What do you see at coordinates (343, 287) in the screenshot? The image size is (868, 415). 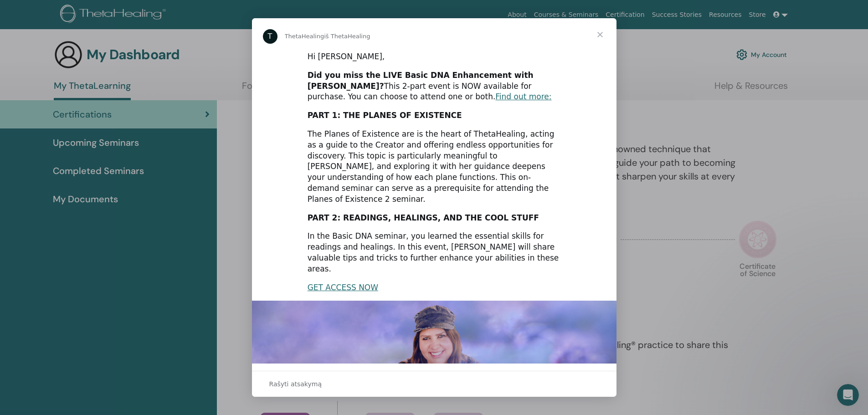 I see `a: GET ACCESS NOW` at bounding box center [343, 287].